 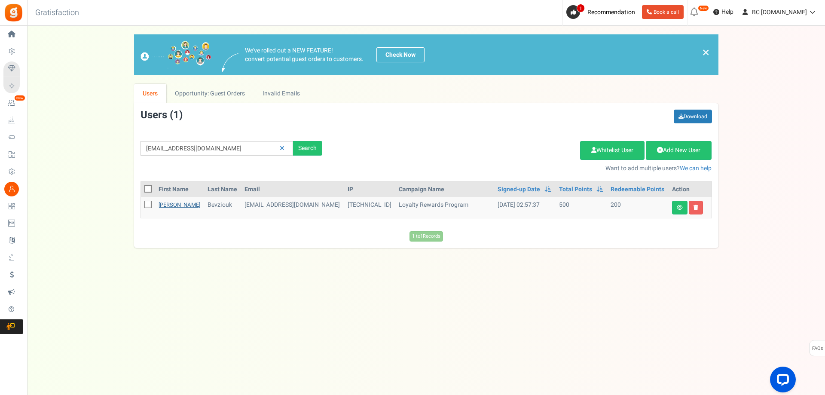 I want to click on th: First Name, so click(x=180, y=190).